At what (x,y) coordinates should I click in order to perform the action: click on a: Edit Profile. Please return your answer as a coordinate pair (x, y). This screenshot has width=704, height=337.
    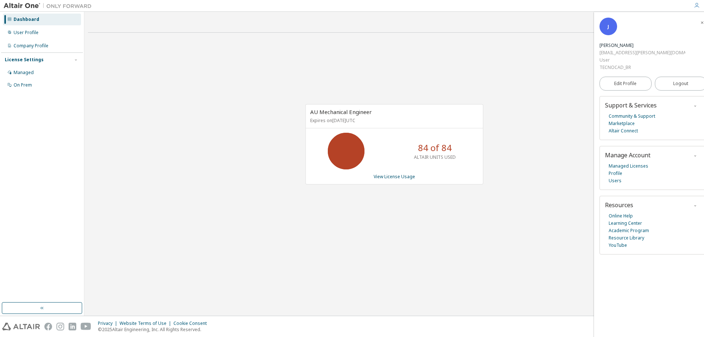
    Looking at the image, I should click on (626, 84).